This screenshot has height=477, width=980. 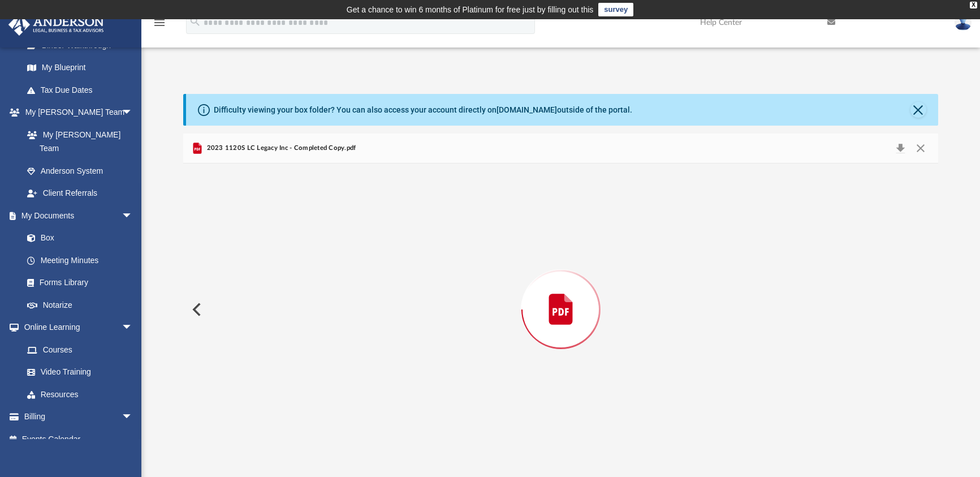 I want to click on a: menu, so click(x=159, y=25).